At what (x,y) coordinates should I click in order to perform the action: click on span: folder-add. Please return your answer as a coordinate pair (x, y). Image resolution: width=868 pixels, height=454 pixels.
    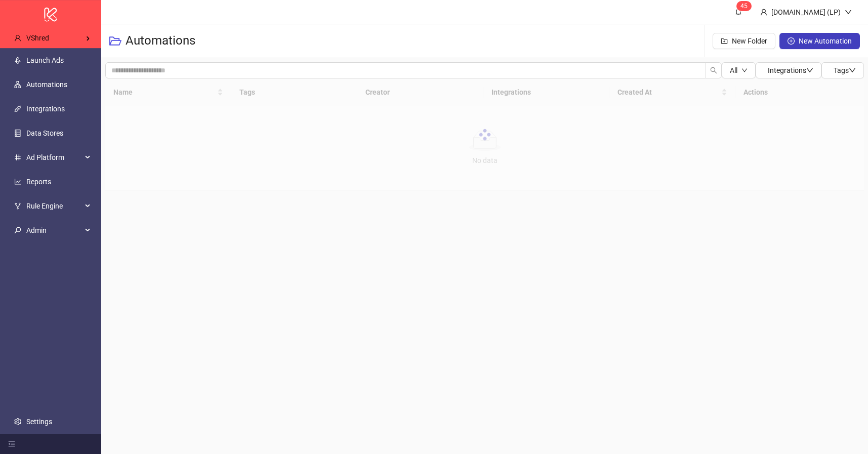
    Looking at the image, I should click on (724, 41).